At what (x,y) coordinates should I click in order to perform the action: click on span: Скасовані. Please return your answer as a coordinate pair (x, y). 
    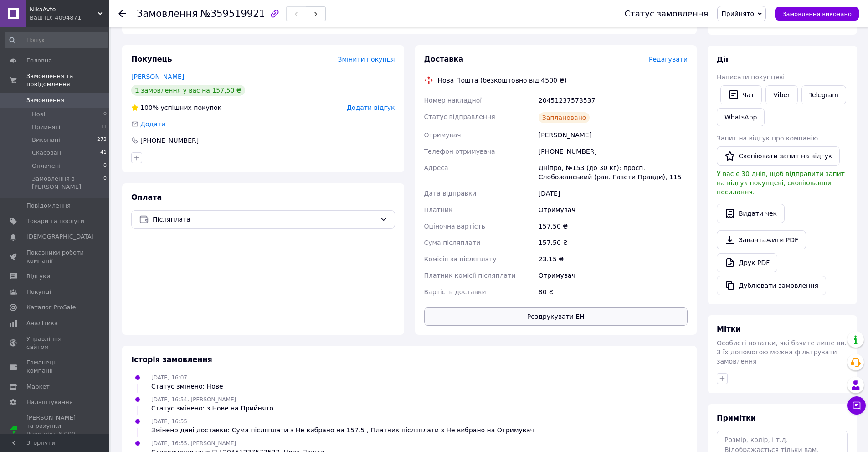
    Looking at the image, I should click on (47, 153).